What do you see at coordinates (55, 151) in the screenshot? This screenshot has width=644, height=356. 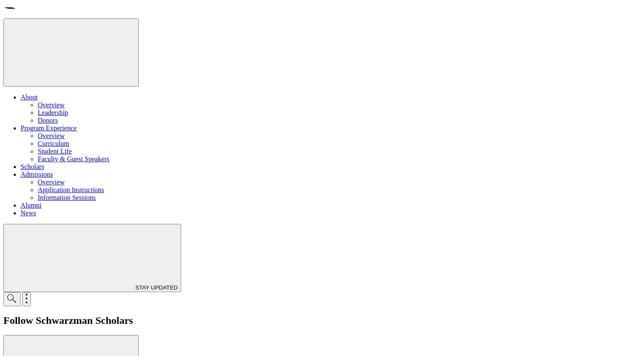 I see `a: Student Life` at bounding box center [55, 151].